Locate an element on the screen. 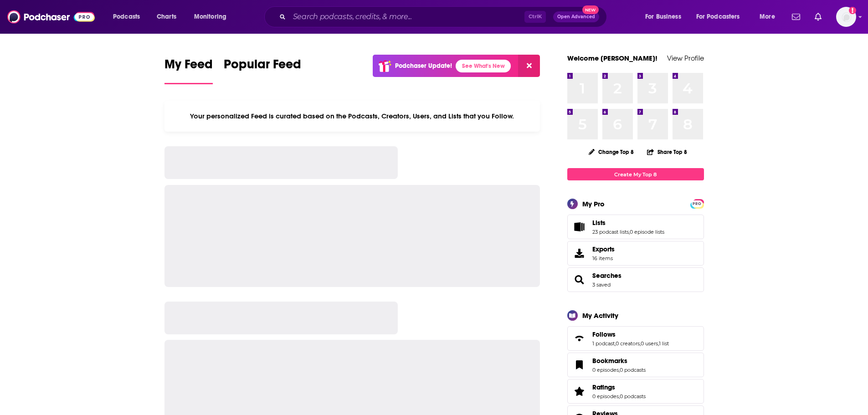 This screenshot has width=868, height=415. svg: Add a profile image is located at coordinates (853, 11).